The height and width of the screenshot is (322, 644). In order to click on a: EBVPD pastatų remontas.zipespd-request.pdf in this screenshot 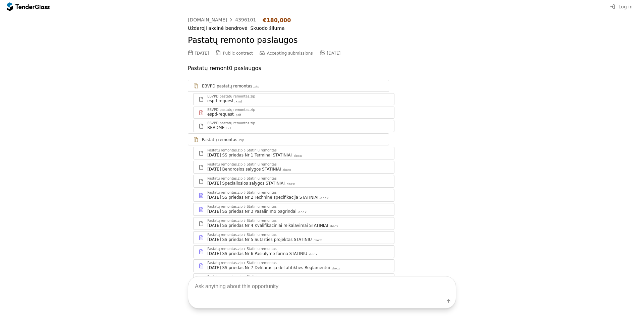, I will do `click(294, 113)`.